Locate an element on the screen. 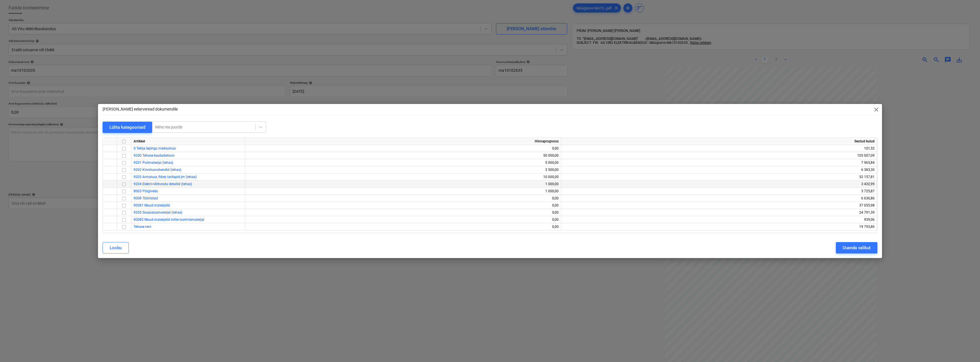 The height and width of the screenshot is (362, 980). span: 9202 Kinnitusvahendid (tehas) is located at coordinates (158, 170).